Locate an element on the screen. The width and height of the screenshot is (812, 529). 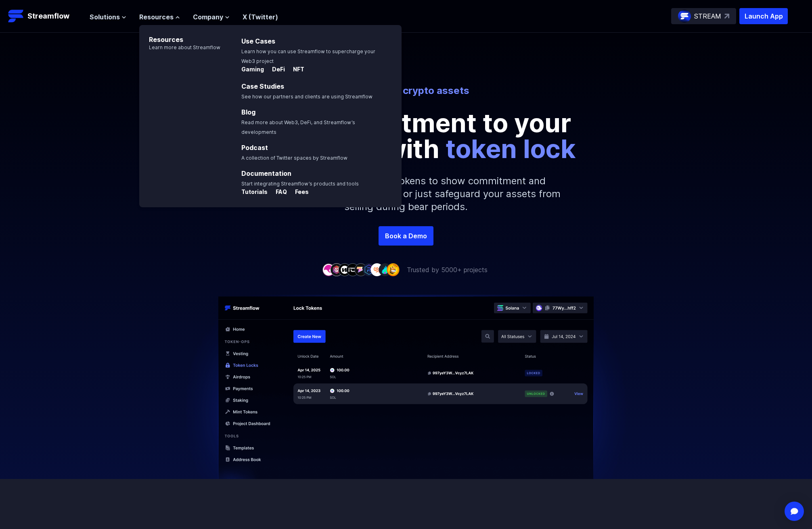
img: company-3 is located at coordinates (345, 270).